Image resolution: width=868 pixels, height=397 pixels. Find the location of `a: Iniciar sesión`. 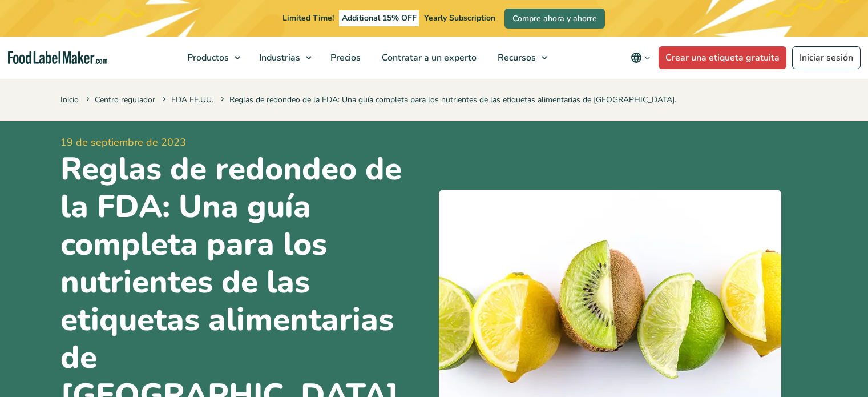

a: Iniciar sesión is located at coordinates (827, 58).